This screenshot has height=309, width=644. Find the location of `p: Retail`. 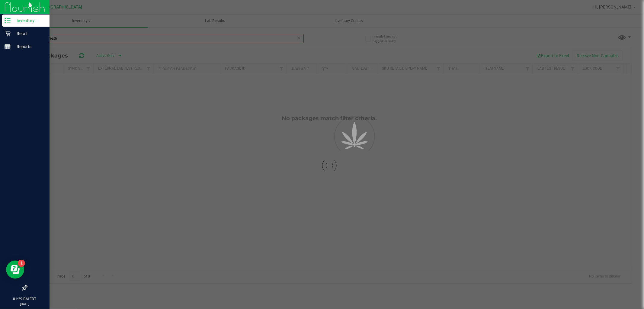

p: Retail is located at coordinates (29, 34).